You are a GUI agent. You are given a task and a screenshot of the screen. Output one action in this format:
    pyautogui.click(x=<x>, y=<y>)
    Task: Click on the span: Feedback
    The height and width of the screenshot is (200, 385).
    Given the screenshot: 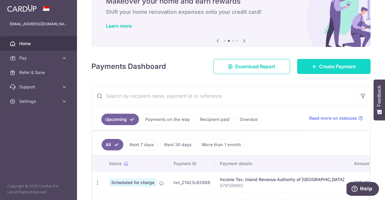 What is the action you would take?
    pyautogui.click(x=379, y=96)
    